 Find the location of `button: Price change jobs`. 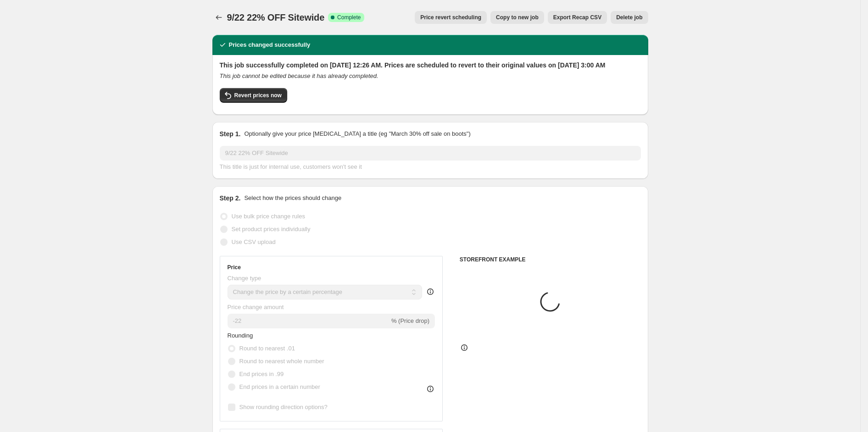

button: Price change jobs is located at coordinates (219, 17).